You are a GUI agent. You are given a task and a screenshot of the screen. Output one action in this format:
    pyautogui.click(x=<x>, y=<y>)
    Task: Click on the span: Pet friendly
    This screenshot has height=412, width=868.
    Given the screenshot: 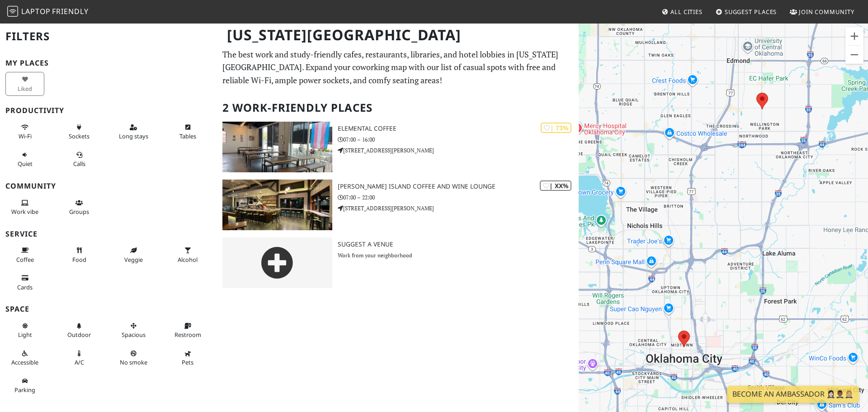 What is the action you would take?
    pyautogui.click(x=187, y=362)
    